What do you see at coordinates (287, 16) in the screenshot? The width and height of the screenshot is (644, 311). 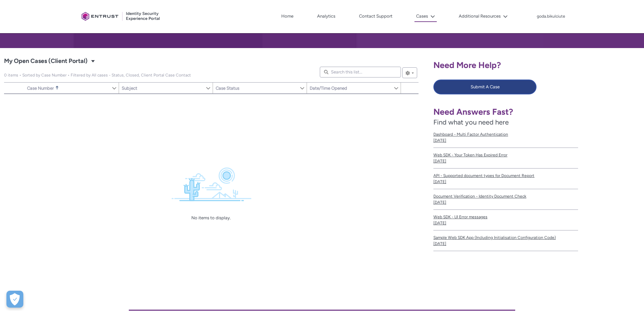 I see `a: Home` at bounding box center [287, 16].